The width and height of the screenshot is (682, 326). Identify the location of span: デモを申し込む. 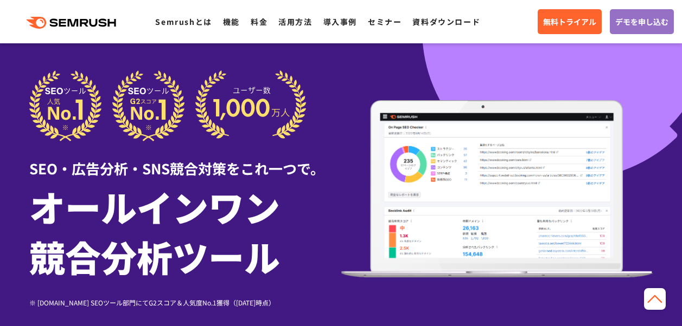
(641, 22).